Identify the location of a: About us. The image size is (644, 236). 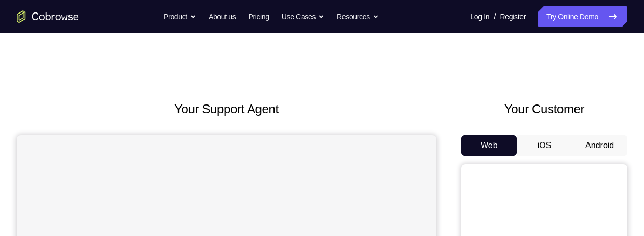
(222, 16).